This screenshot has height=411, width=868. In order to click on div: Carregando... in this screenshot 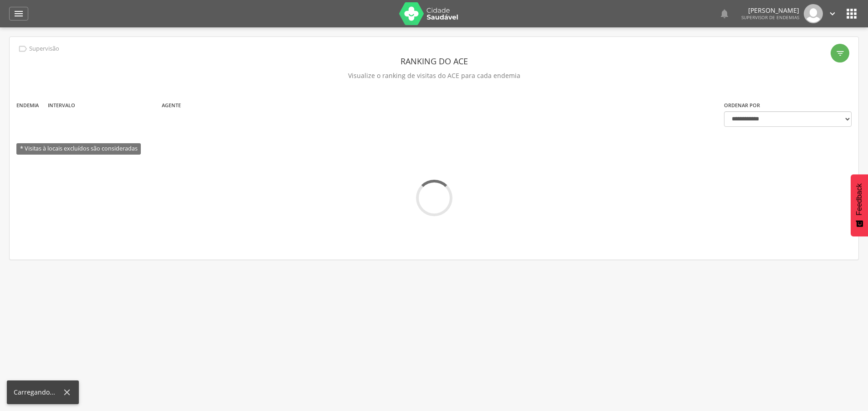, I will do `click(38, 392)`.